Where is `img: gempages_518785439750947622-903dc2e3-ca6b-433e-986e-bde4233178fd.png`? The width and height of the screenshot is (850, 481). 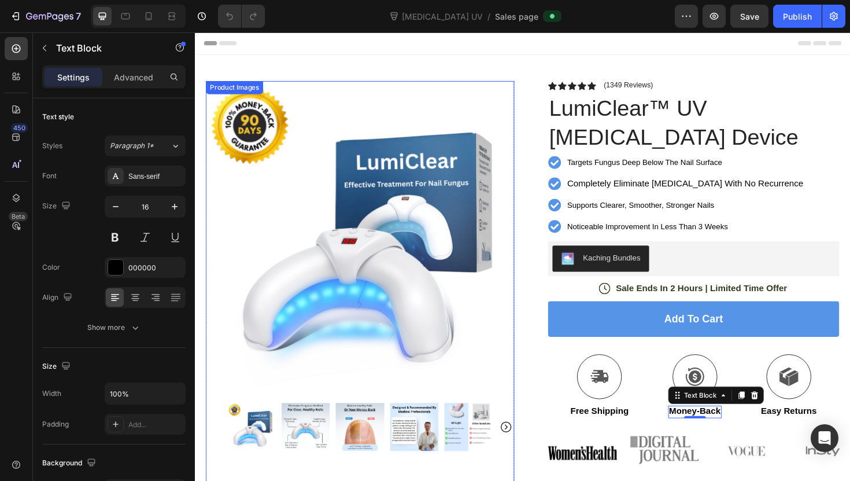 img: gempages_518785439750947622-903dc2e3-ca6b-433e-986e-bde4233178fd.png is located at coordinates (584, 443).